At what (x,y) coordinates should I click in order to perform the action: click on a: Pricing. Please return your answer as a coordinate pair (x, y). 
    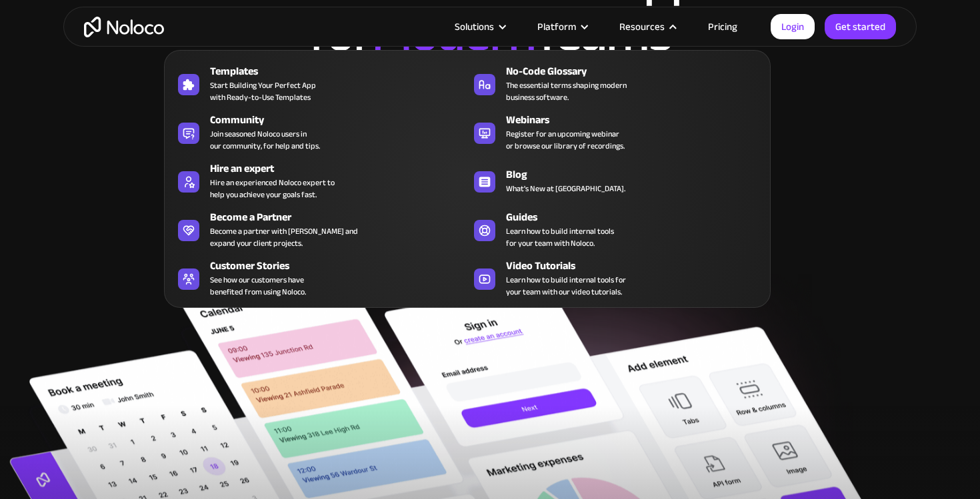
    Looking at the image, I should click on (722, 26).